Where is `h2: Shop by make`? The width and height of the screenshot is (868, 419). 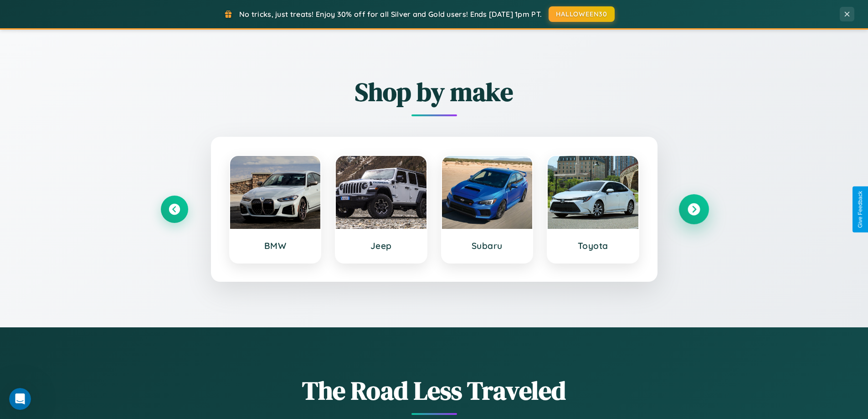
h2: Shop by make is located at coordinates (435, 91).